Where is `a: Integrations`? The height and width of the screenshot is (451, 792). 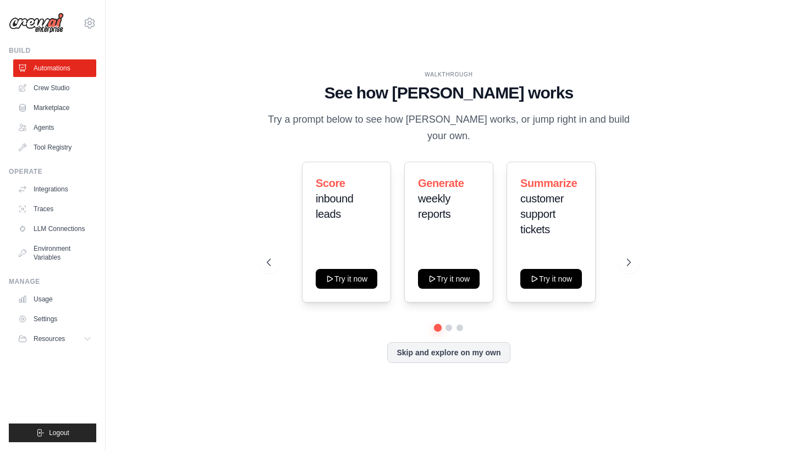 a: Integrations is located at coordinates (54, 189).